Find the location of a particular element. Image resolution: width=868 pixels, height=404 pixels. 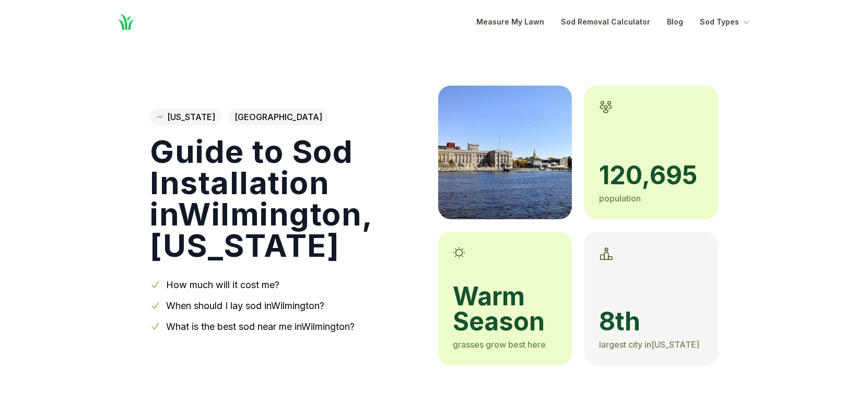

a: How much will it cost me? is located at coordinates (222, 285).